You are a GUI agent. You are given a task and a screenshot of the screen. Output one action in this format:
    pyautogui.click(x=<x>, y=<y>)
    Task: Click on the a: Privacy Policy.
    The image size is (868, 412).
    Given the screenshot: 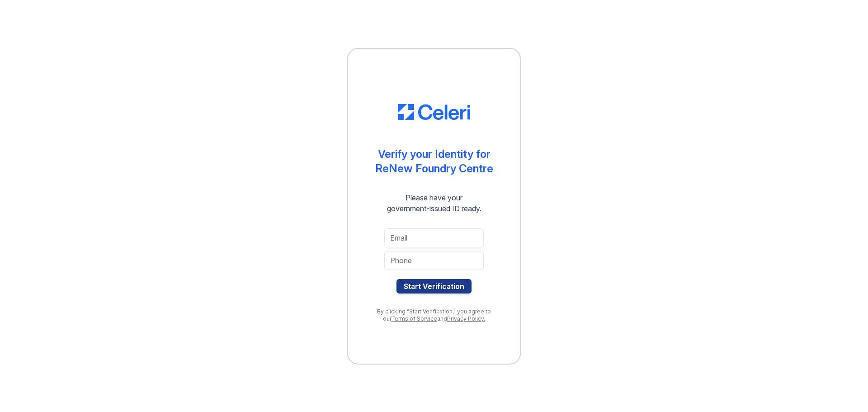 What is the action you would take?
    pyautogui.click(x=466, y=318)
    